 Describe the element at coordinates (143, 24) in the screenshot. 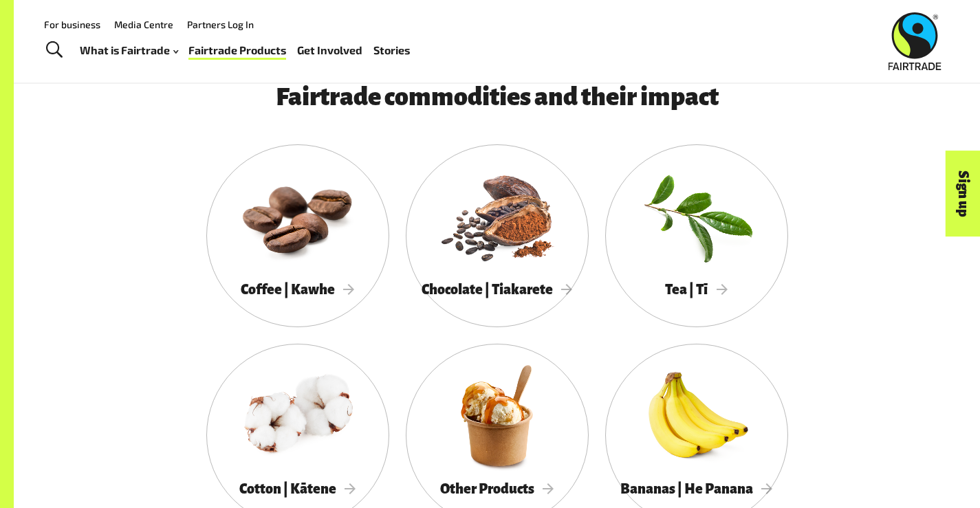

I see `a: Media Centre` at that location.